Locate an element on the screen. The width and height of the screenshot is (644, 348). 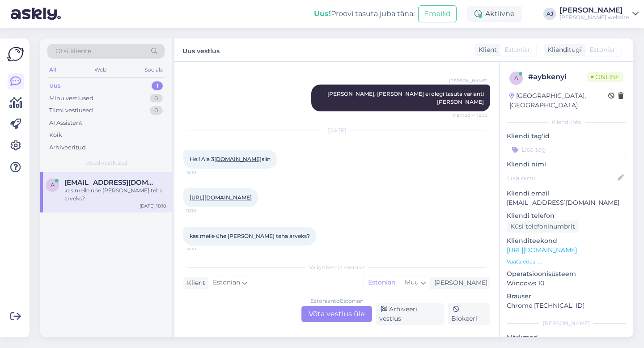
p: Kliendi email is located at coordinates (566, 193).